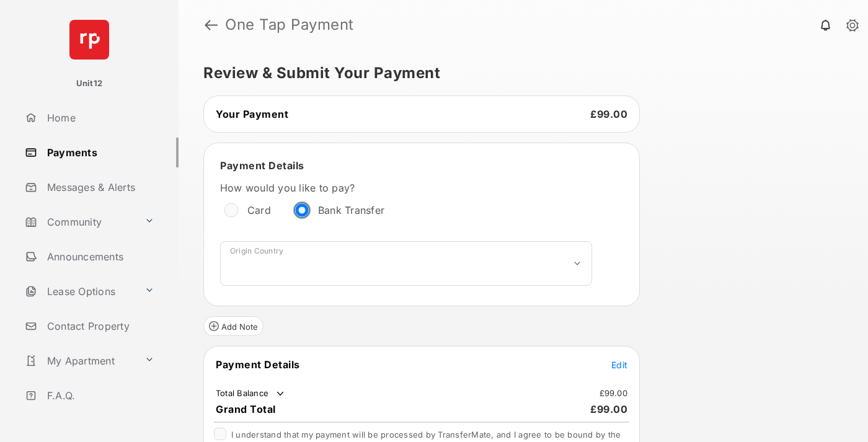 The height and width of the screenshot is (442, 868). I want to click on a: My Apartment, so click(79, 361).